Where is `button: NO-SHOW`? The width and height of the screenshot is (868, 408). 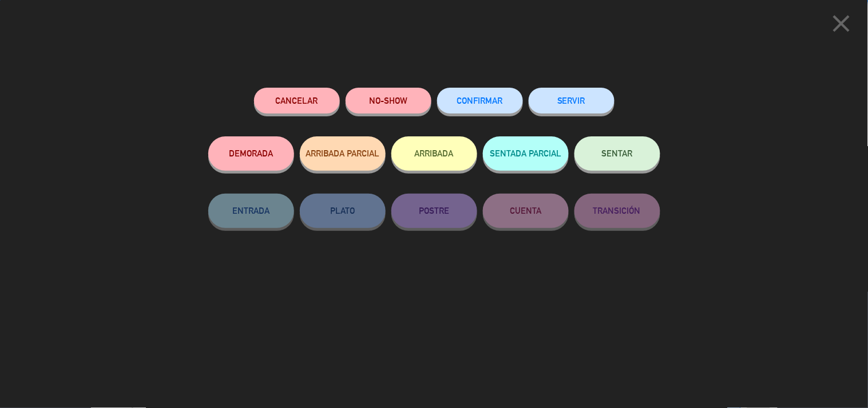 button: NO-SHOW is located at coordinates (389, 101).